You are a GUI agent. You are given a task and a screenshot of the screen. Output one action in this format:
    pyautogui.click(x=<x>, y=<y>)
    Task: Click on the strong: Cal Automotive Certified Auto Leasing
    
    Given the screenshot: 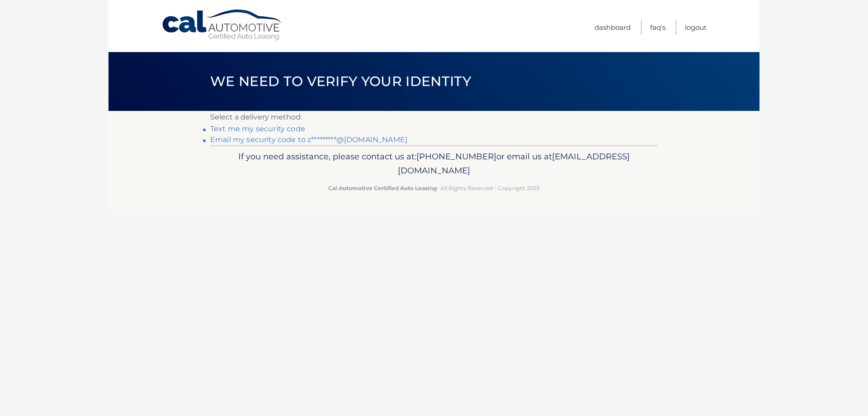 What is the action you would take?
    pyautogui.click(x=383, y=188)
    